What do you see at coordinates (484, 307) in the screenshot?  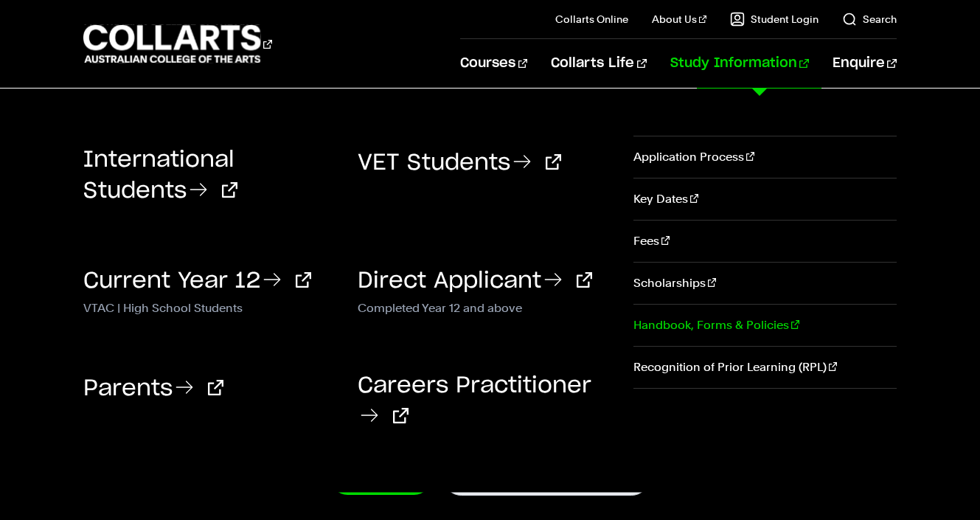 I see `p: Completed Year 12 and above` at bounding box center [484, 307].